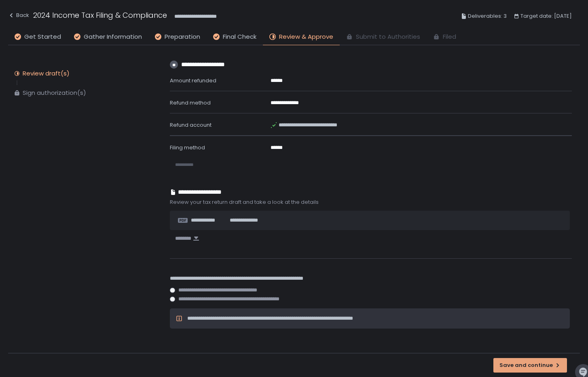 The width and height of the screenshot is (588, 377). I want to click on div: Review draft(s), so click(46, 74).